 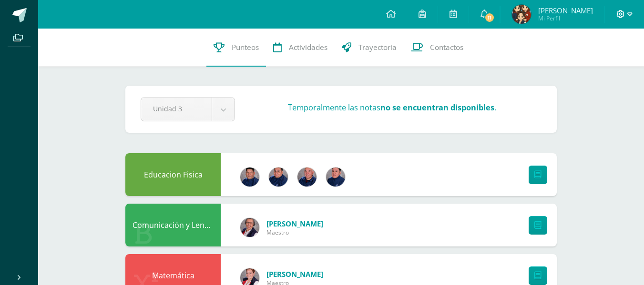 I want to click on span: Contactos, so click(x=447, y=47).